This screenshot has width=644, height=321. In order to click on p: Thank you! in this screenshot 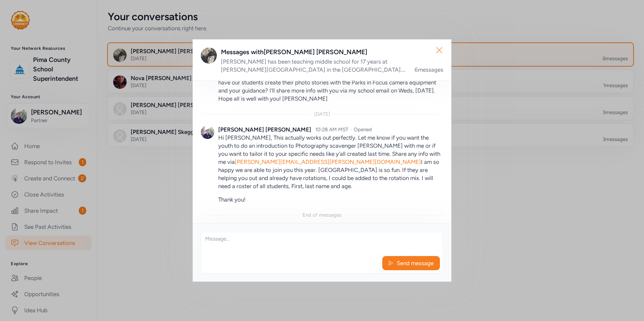, I will do `click(331, 199)`.